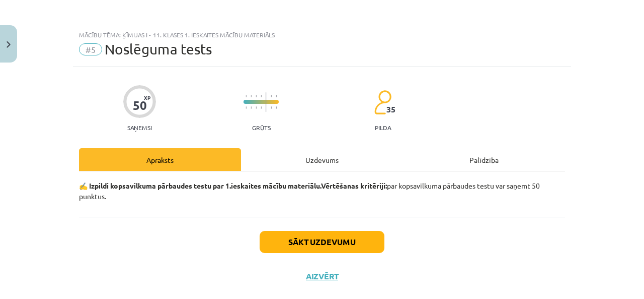 Image resolution: width=644 pixels, height=299 pixels. What do you see at coordinates (383, 128) in the screenshot?
I see `p: pilda` at bounding box center [383, 128].